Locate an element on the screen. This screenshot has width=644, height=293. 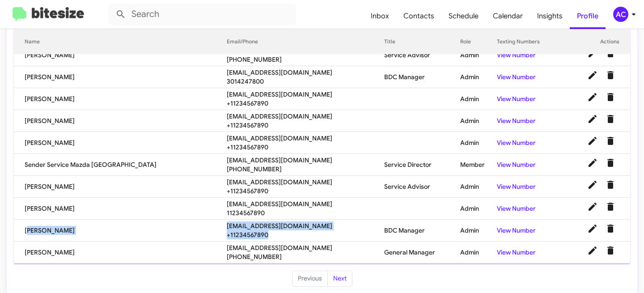
td: General Manager is located at coordinates (422, 252).